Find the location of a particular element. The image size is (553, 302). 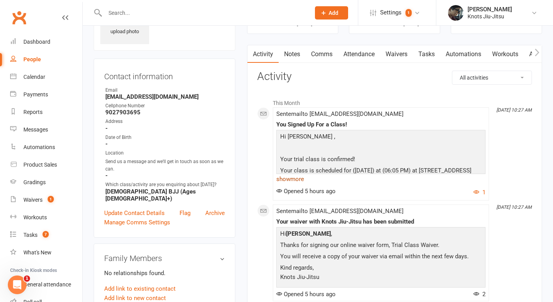

div: People is located at coordinates (32, 59).